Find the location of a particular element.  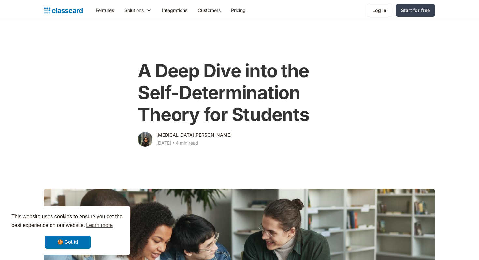

div: cookieconsent is located at coordinates (68, 230).